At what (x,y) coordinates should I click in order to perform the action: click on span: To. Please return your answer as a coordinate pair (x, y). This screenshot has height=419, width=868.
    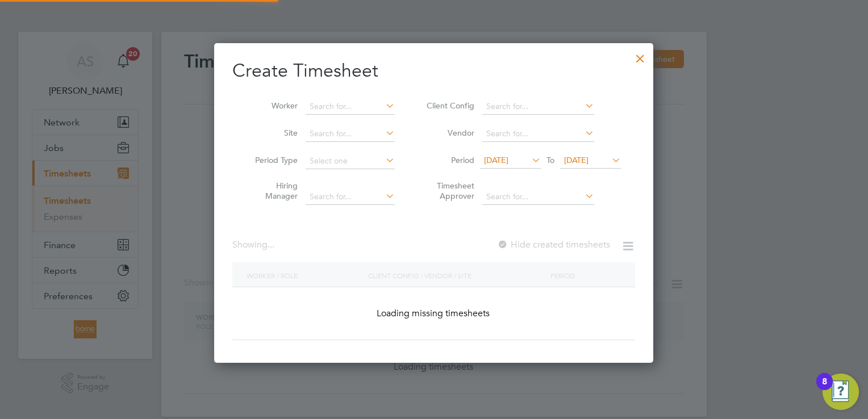
    Looking at the image, I should click on (551, 160).